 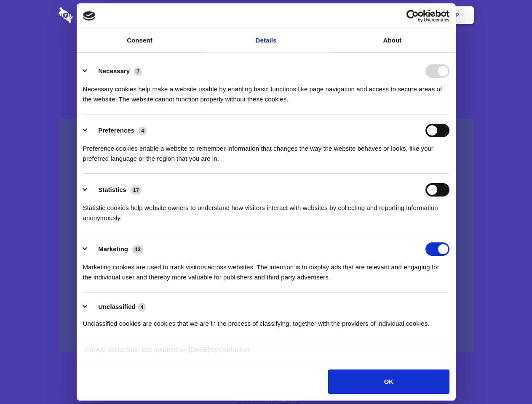 I want to click on button: OK, so click(x=388, y=382).